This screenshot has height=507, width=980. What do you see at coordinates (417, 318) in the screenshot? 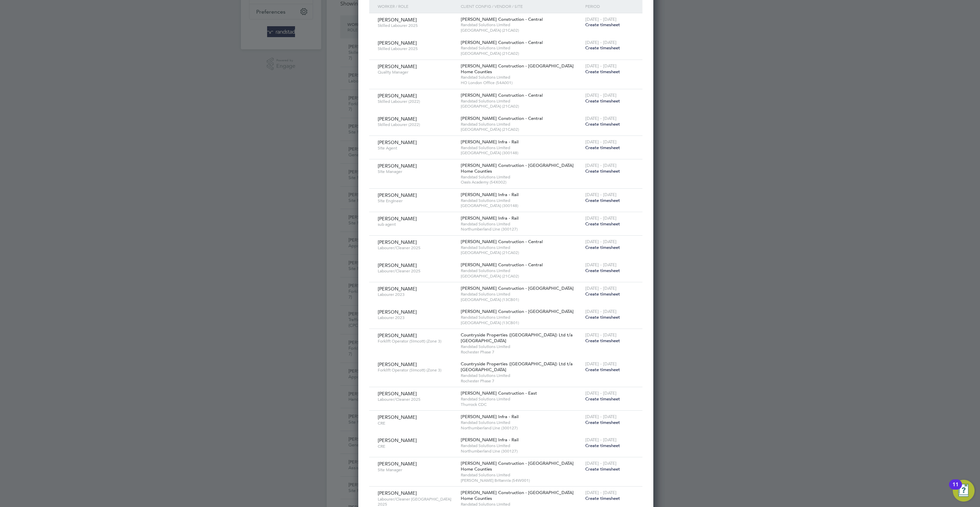
I see `span: Labourer 2023` at bounding box center [417, 318].